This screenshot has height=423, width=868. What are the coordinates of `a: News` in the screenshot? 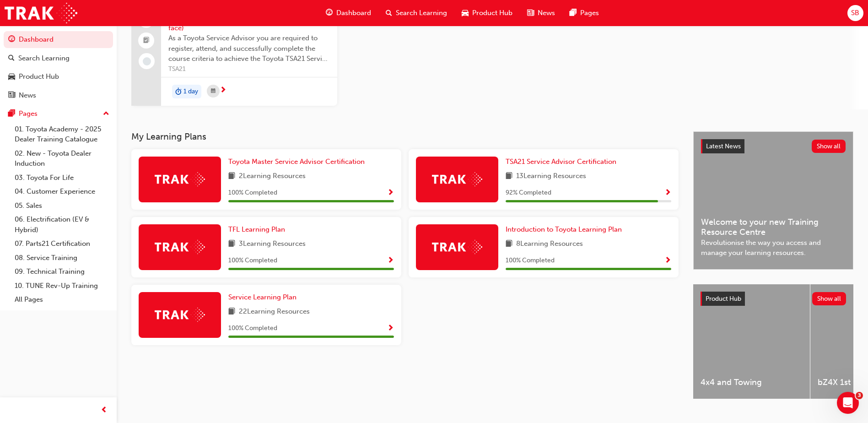 It's located at (58, 95).